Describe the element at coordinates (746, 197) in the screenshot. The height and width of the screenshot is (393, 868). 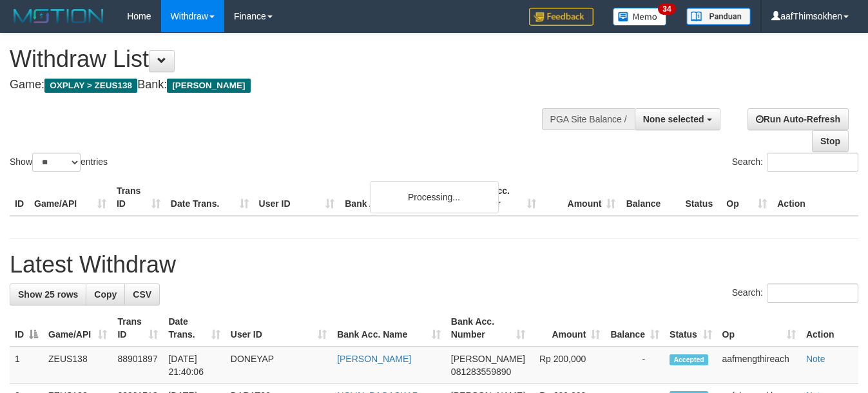
I see `th: Op` at that location.